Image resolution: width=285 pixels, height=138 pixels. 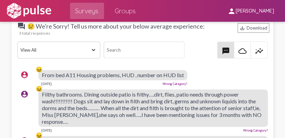 What do you see at coordinates (29, 11) in the screenshot?
I see `img: white-logo.svg` at bounding box center [29, 11].